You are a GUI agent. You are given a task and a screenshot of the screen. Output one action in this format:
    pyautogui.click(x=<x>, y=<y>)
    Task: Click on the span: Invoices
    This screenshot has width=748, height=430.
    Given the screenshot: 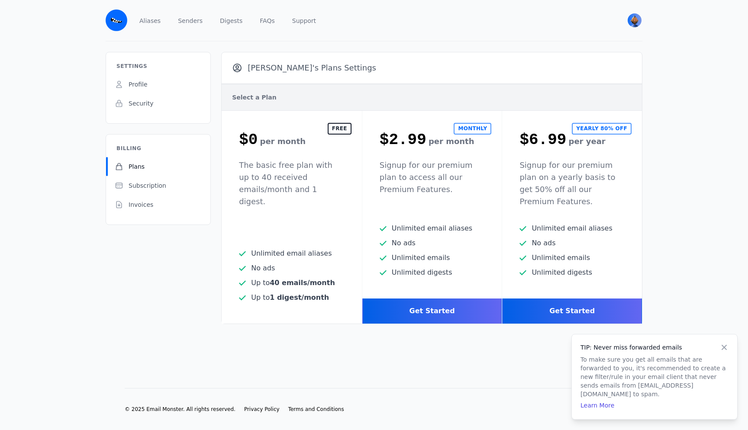 What is the action you would take?
    pyautogui.click(x=141, y=205)
    